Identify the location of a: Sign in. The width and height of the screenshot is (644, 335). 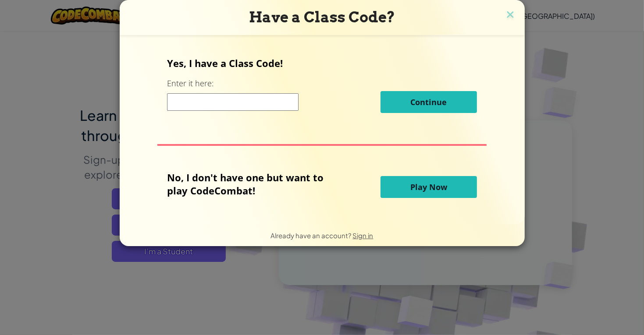
(363, 235).